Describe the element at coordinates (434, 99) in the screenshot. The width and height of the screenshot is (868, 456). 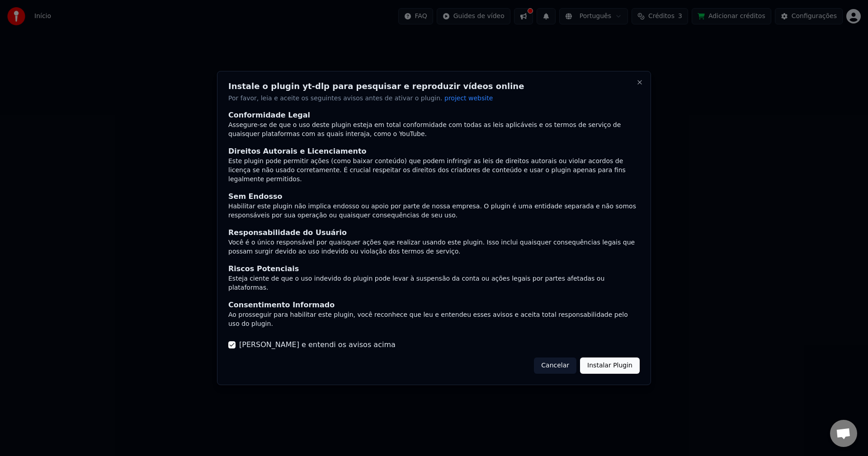
I see `p: Por favor, leia e aceite os seguintes avisos antes de ativar o plugin.` at that location.